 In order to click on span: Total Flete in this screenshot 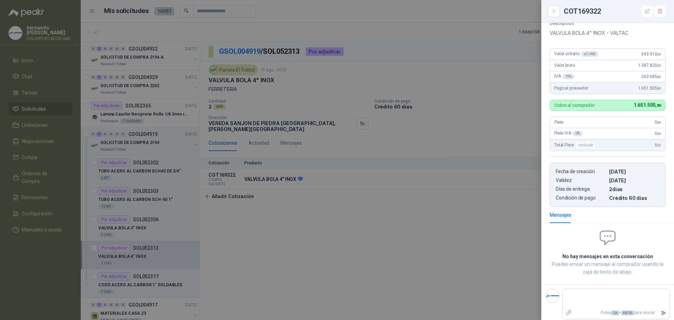, I will do `click(576, 145)`.